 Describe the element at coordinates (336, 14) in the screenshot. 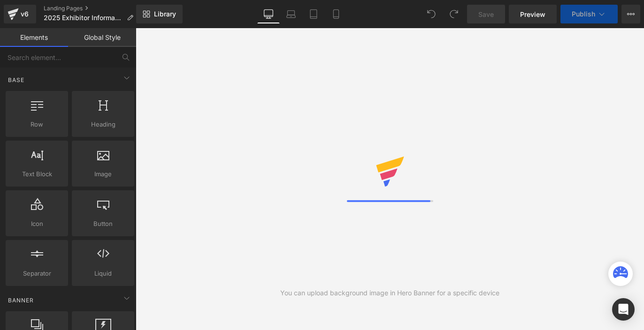

I see `a: Mobile` at that location.